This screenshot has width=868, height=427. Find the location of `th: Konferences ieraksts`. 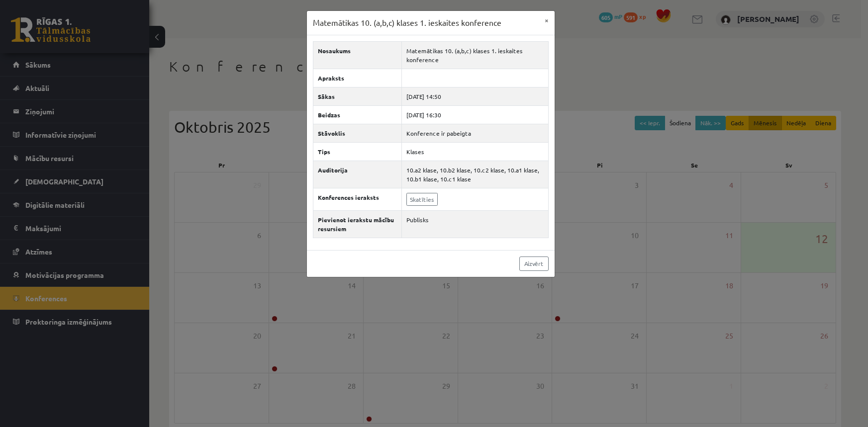

th: Konferences ieraksts is located at coordinates (357, 199).